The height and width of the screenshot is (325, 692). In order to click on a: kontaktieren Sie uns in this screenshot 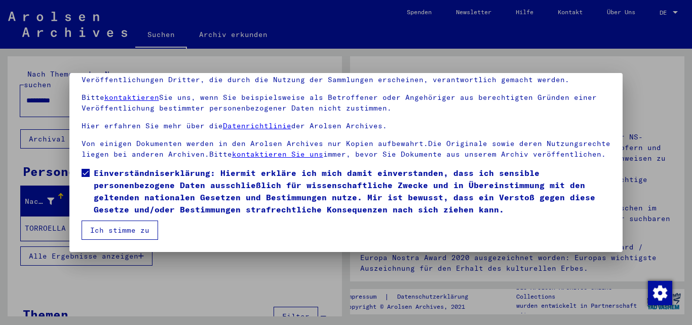, I will do `click(278, 154)`.